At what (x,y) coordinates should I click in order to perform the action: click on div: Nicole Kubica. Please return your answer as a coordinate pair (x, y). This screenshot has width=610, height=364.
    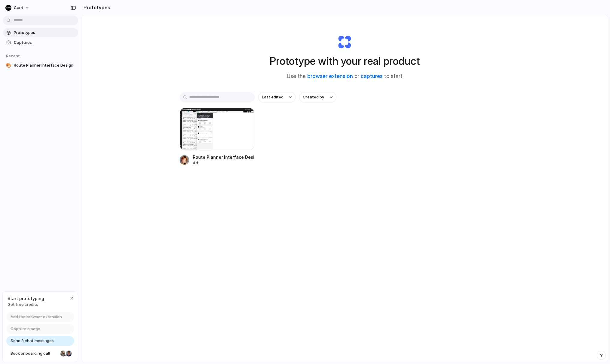
    Looking at the image, I should click on (63, 353).